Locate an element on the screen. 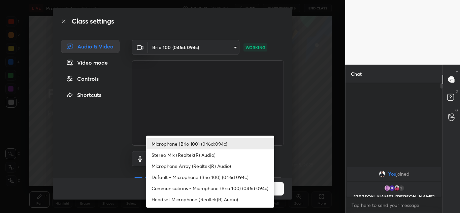 This screenshot has width=460, height=213. li: Default - Microphone (Brio 100) (046d:094c) is located at coordinates (210, 177).